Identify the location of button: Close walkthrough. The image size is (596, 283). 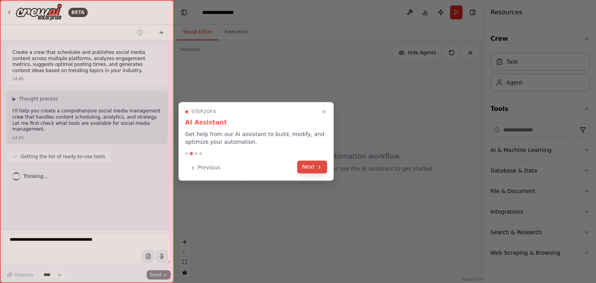
(324, 112).